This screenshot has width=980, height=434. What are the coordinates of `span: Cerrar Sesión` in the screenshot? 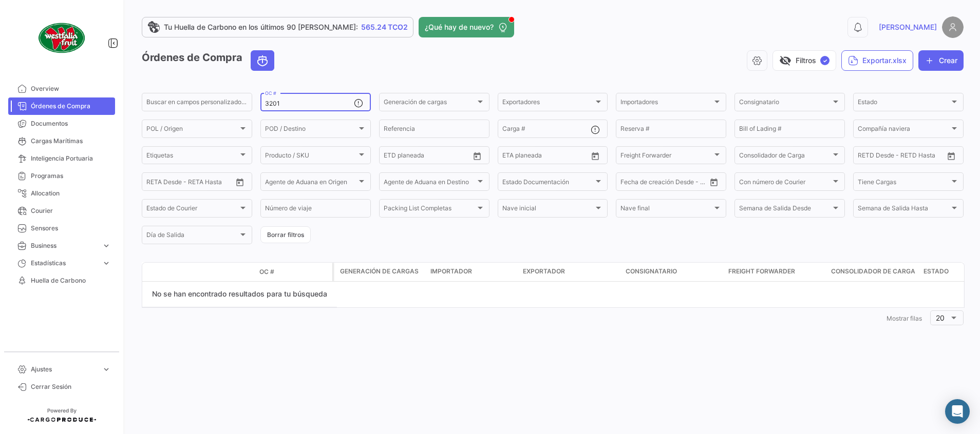 It's located at (71, 387).